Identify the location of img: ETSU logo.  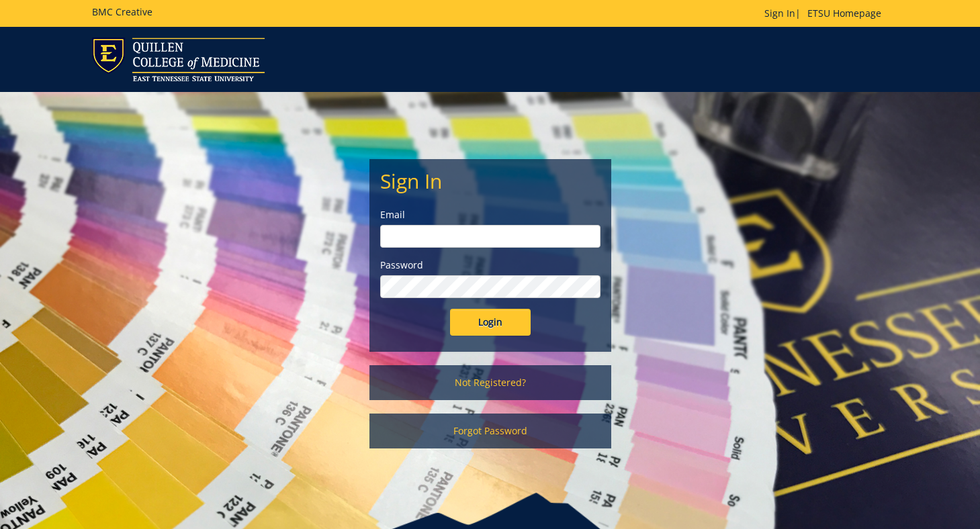
(178, 60).